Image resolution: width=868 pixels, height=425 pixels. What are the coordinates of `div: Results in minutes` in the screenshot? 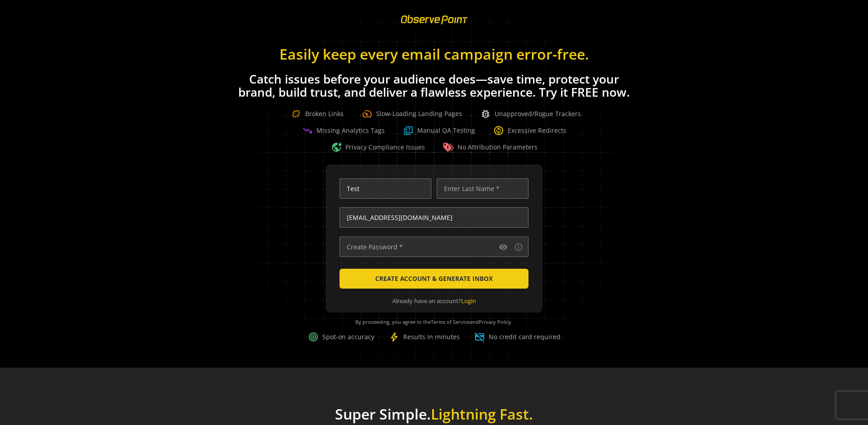 It's located at (424, 337).